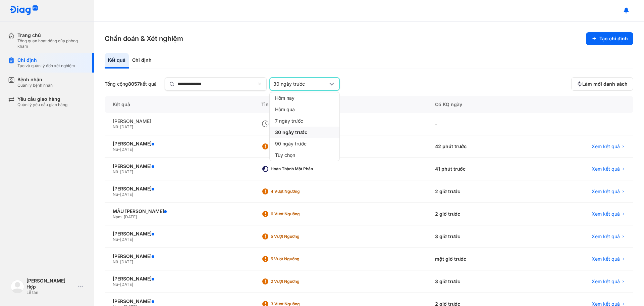 This screenshot has height=306, width=644. Describe the element at coordinates (292, 132) in the screenshot. I see `span: 30 ngày trước` at that location.